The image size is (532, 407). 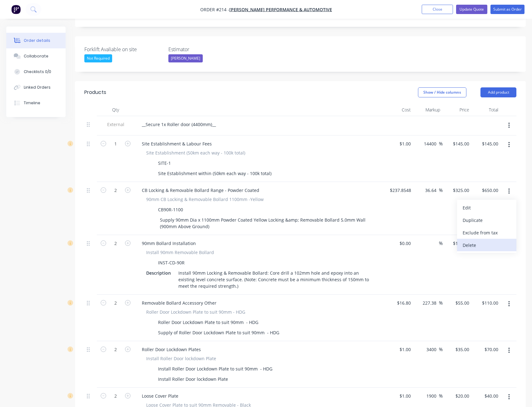 What do you see at coordinates (207, 49) in the screenshot?
I see `label: Estimator` at bounding box center [207, 49].